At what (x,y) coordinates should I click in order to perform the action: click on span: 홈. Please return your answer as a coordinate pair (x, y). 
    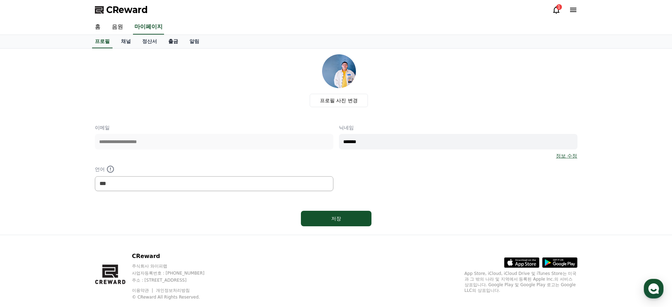
    Looking at the image, I should click on (24, 237).